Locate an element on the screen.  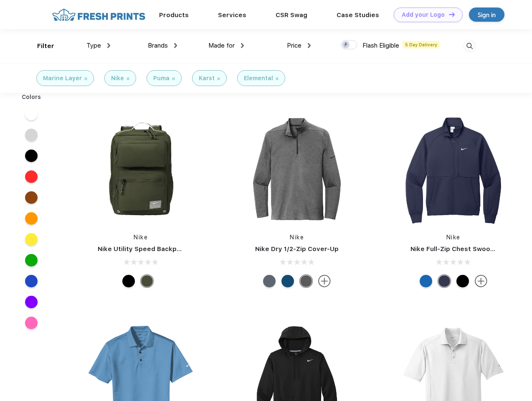
a: Sign in is located at coordinates (487, 15).